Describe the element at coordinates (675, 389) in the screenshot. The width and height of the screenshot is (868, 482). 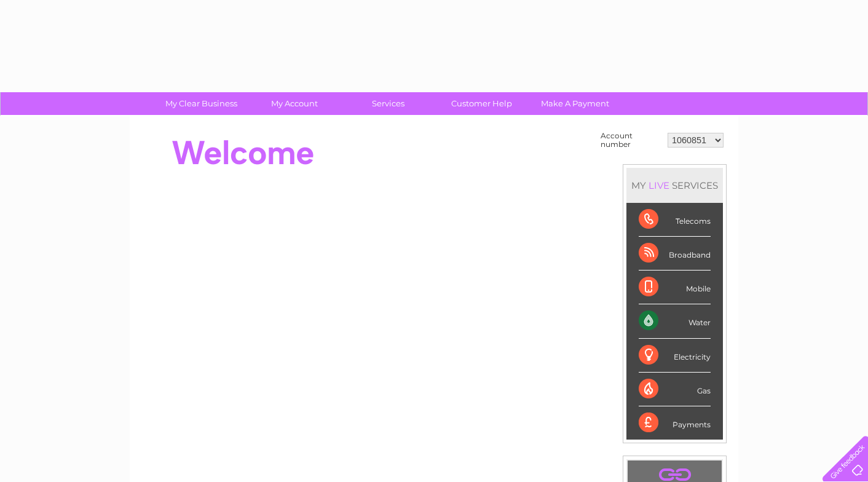
I see `div: Gas` at that location.